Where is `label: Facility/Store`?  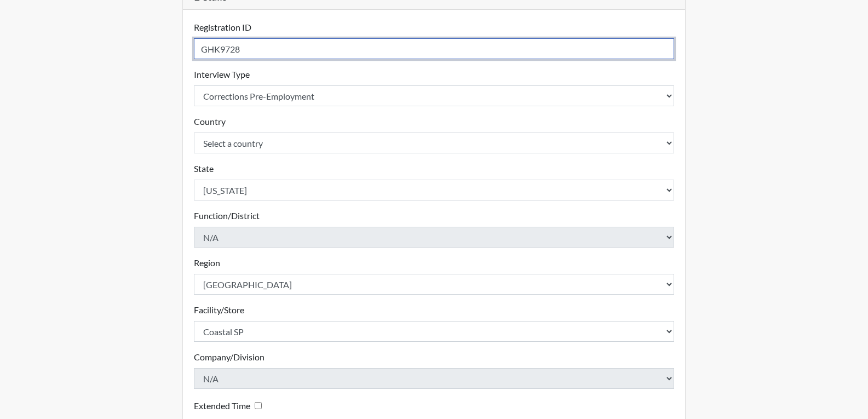
label: Facility/Store is located at coordinates (219, 310).